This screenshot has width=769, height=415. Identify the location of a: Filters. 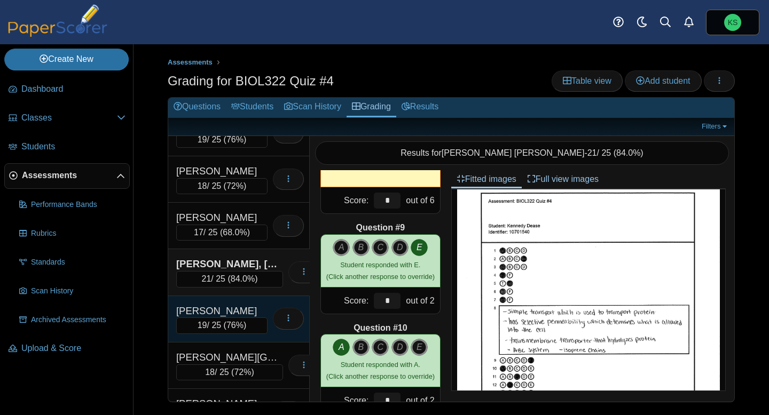
(715, 127).